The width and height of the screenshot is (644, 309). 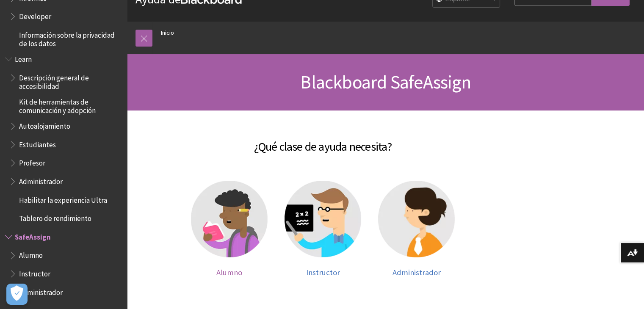 I want to click on img: Ayuda para el administrador, so click(x=416, y=219).